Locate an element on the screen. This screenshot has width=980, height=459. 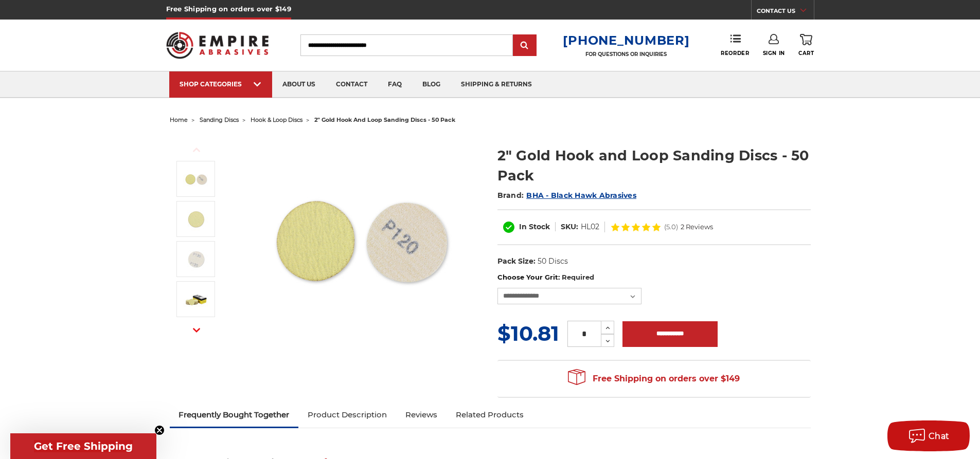
span: Chat is located at coordinates (939, 436).